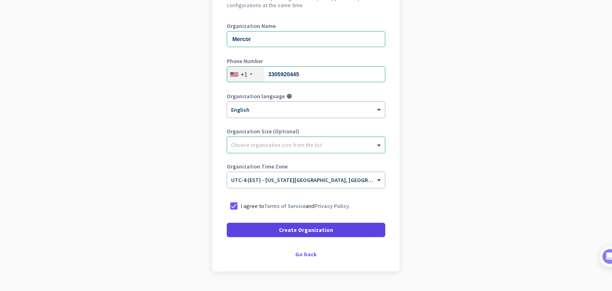 The image size is (612, 291). What do you see at coordinates (306, 26) in the screenshot?
I see `label: Organization Name` at bounding box center [306, 26].